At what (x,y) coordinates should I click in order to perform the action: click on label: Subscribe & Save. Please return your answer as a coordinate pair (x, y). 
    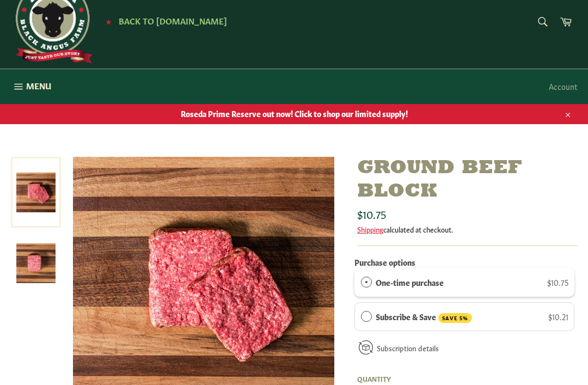
    Looking at the image, I should click on (424, 317).